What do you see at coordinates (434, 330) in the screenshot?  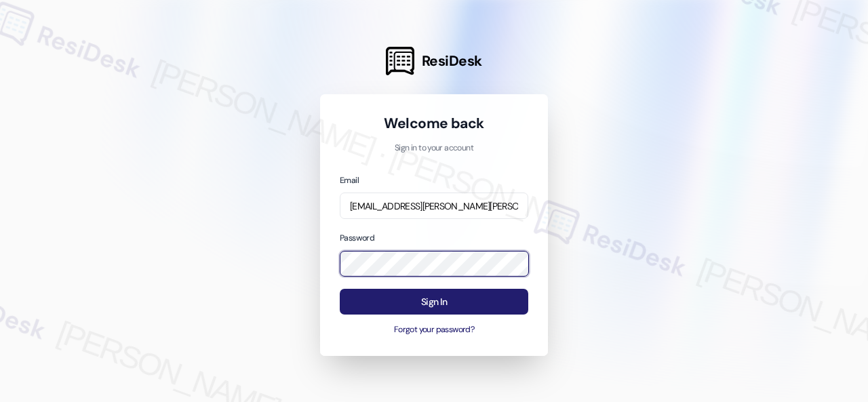 I see `button: Forgot your password?` at bounding box center [434, 330].